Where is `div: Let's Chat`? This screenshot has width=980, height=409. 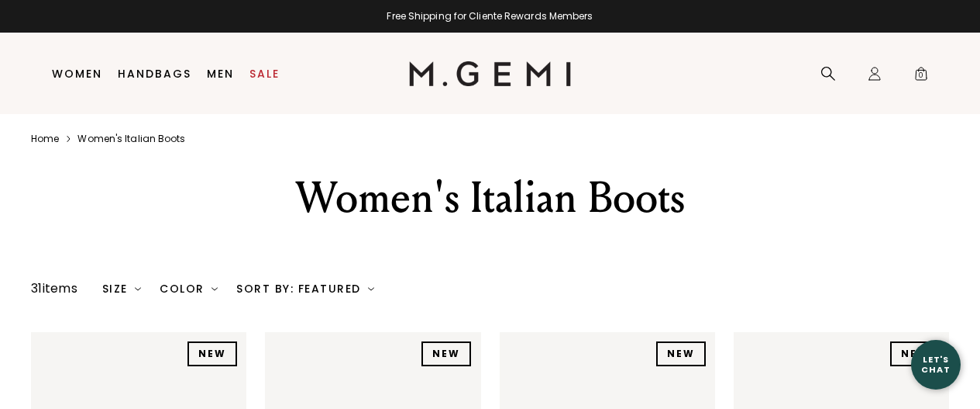
div: Let's Chat is located at coordinates (936, 364).